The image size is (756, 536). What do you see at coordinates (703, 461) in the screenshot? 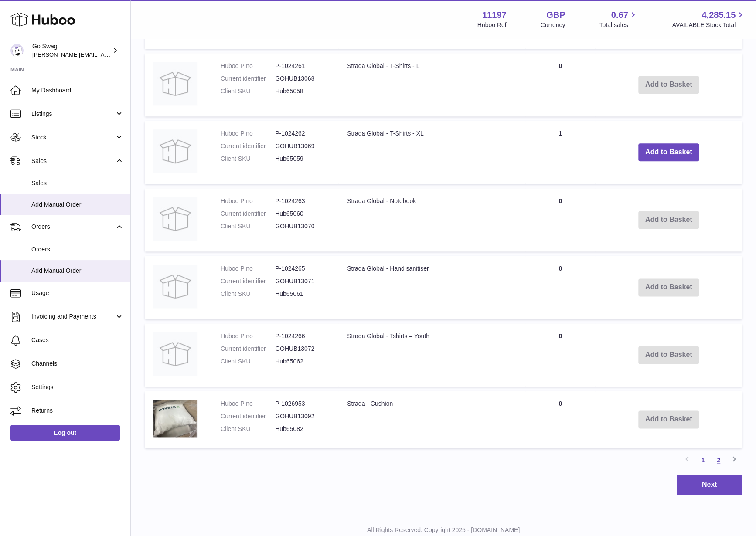
I see `a: 1` at bounding box center [703, 461].